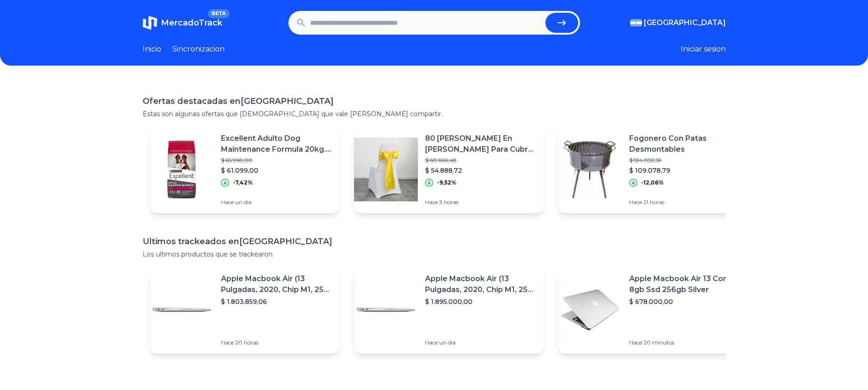  Describe the element at coordinates (434, 254) in the screenshot. I see `p: Los ultimos productos que se trackearon.` at that location.